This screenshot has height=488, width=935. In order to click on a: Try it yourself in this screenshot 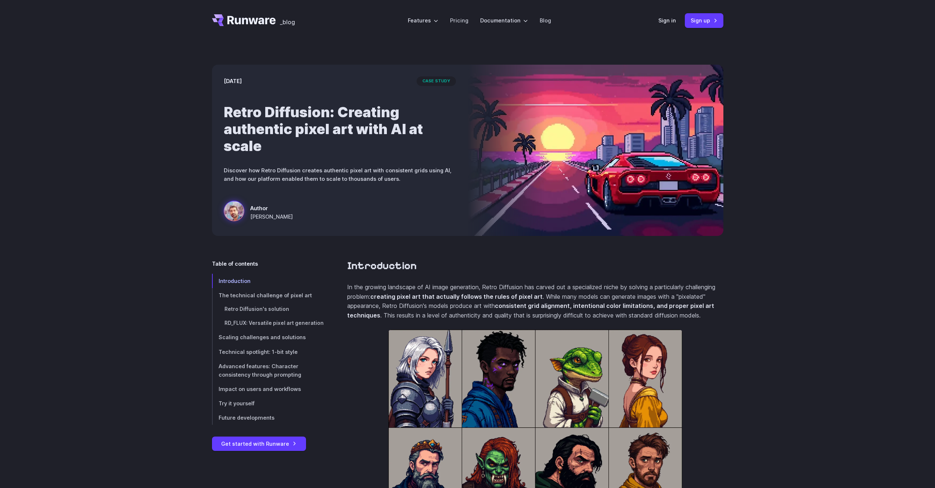, I will do `click(268, 403)`.